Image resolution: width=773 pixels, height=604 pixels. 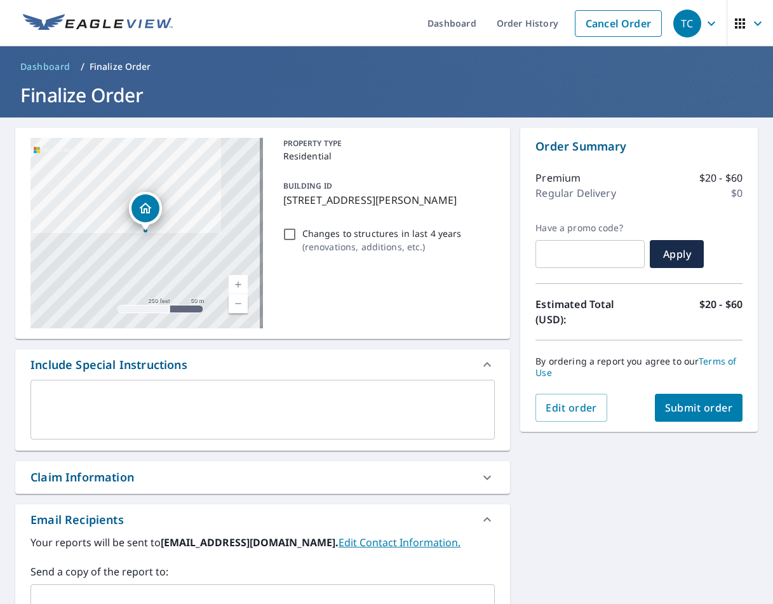 What do you see at coordinates (736, 193) in the screenshot?
I see `p: $0` at bounding box center [736, 193].